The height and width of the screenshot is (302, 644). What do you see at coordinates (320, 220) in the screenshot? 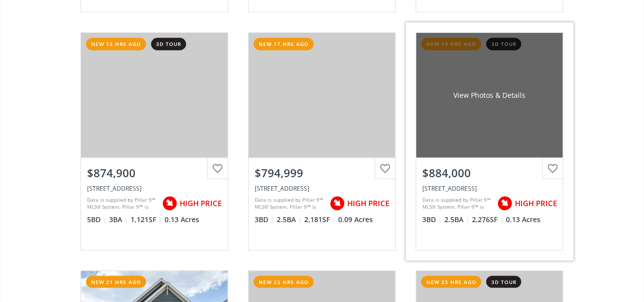
I see `span: 2,181 SF` at bounding box center [320, 220].